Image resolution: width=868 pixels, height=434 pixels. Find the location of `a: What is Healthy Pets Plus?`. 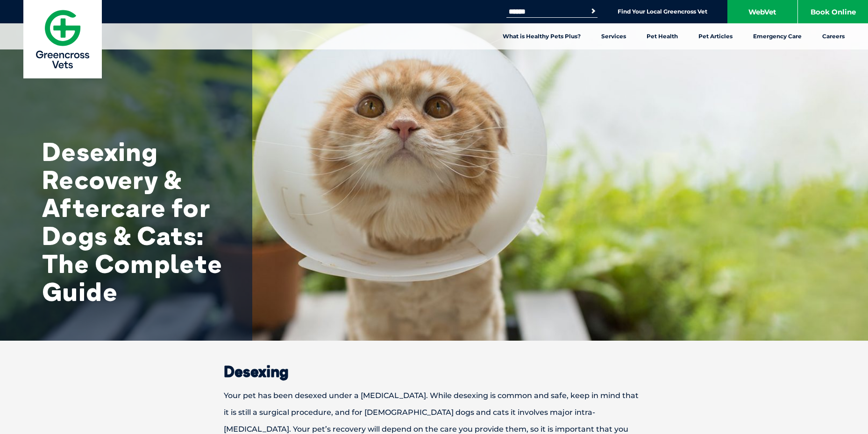

a: What is Healthy Pets Plus? is located at coordinates (541, 36).